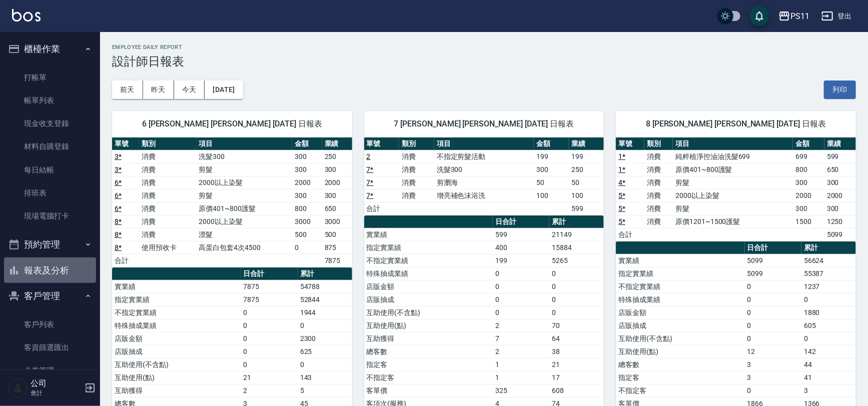 Image resolution: width=868 pixels, height=406 pixels. What do you see at coordinates (268, 286) in the screenshot?
I see `td: 7875` at bounding box center [268, 286].